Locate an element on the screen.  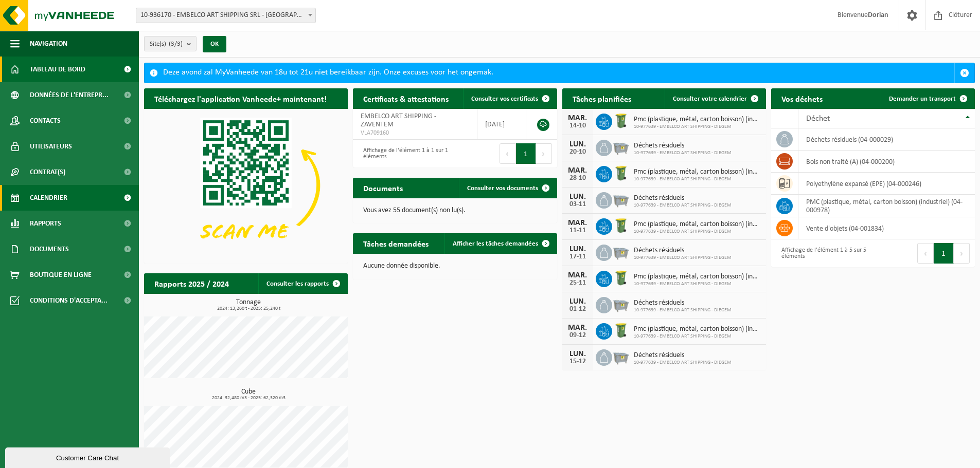
a: Consulter les rapports is located at coordinates (302, 284).